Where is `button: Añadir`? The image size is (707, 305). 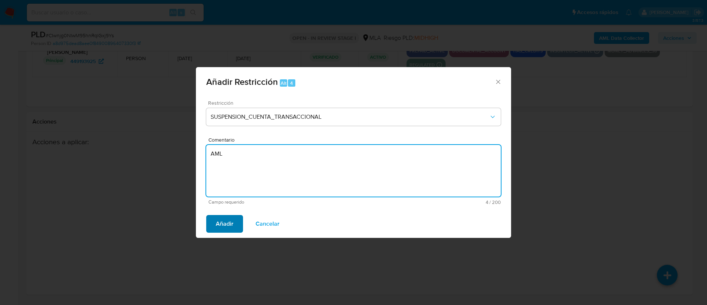
button: Añadir is located at coordinates (225, 224).